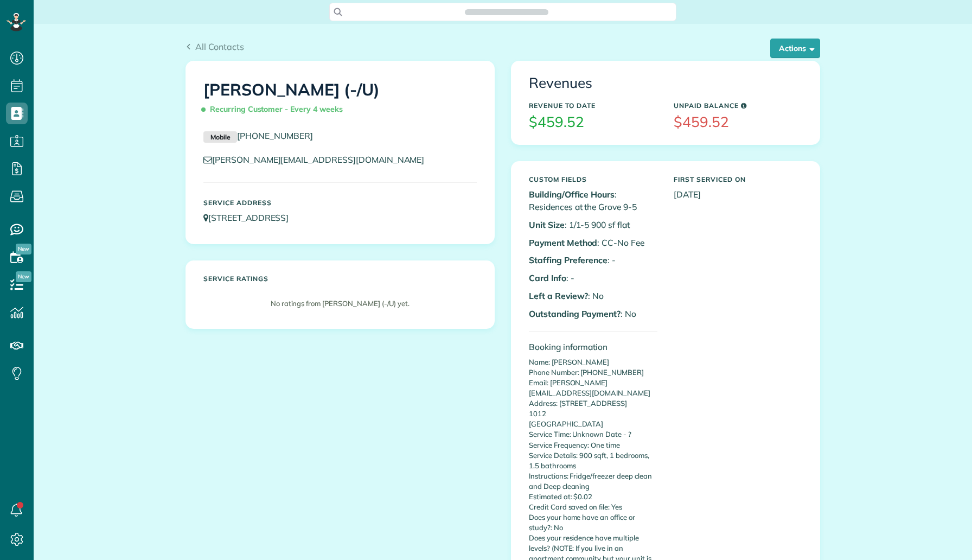  Describe the element at coordinates (593, 347) in the screenshot. I see `h4: Booking information` at that location.